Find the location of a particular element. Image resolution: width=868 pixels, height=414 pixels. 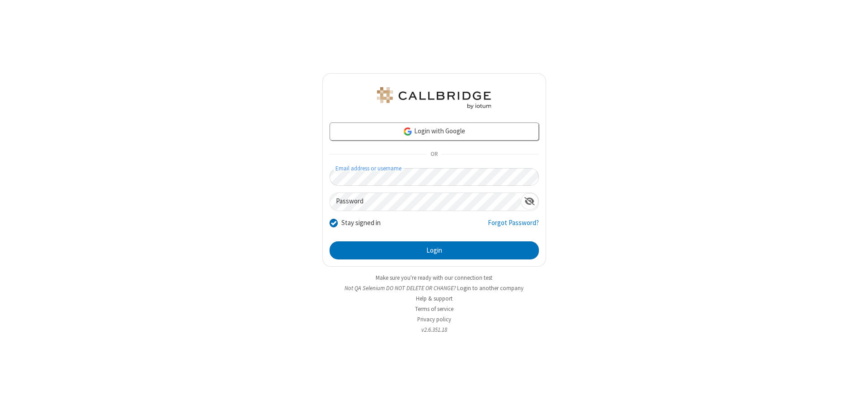

a: Make sure you're ready with our connection test is located at coordinates (434, 278).